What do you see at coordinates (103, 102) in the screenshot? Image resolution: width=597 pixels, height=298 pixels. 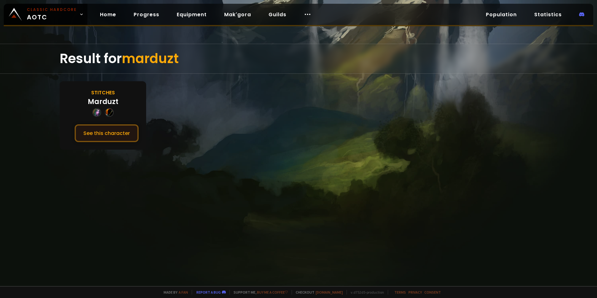 I see `div: Marduzt` at bounding box center [103, 102].